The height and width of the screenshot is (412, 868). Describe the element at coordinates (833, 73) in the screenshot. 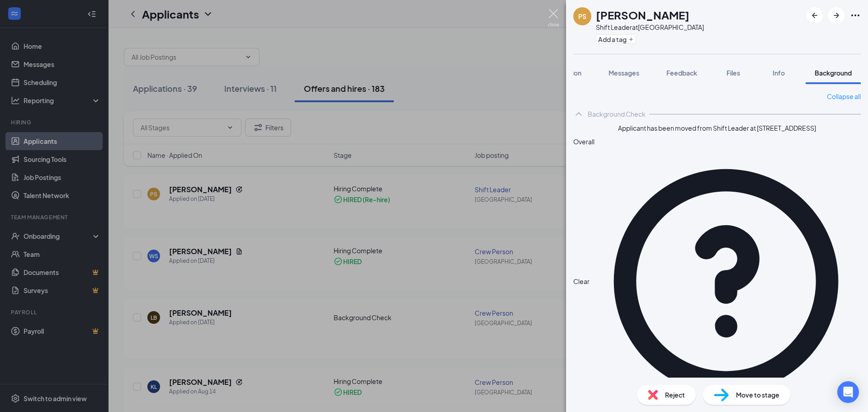

I see `span: Background` at that location.